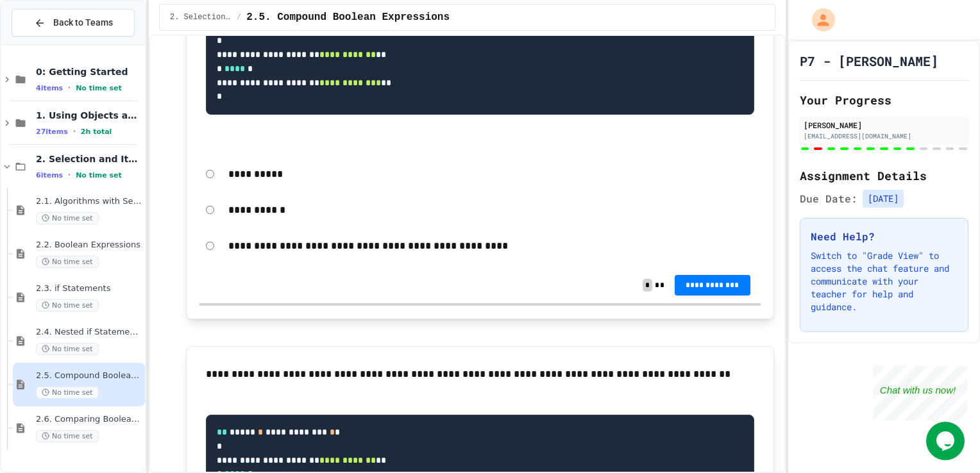 This screenshot has height=473, width=980. I want to click on h3: Need Help?, so click(884, 237).